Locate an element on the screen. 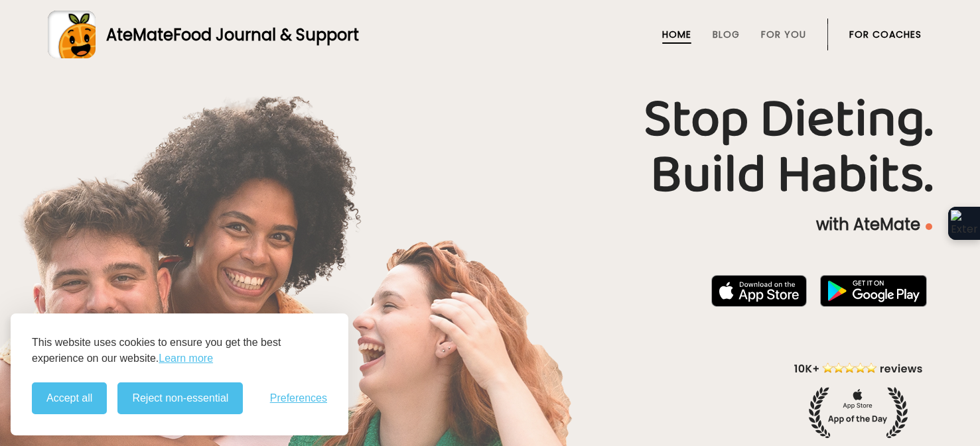 The width and height of the screenshot is (980, 446). a: For You is located at coordinates (783, 34).